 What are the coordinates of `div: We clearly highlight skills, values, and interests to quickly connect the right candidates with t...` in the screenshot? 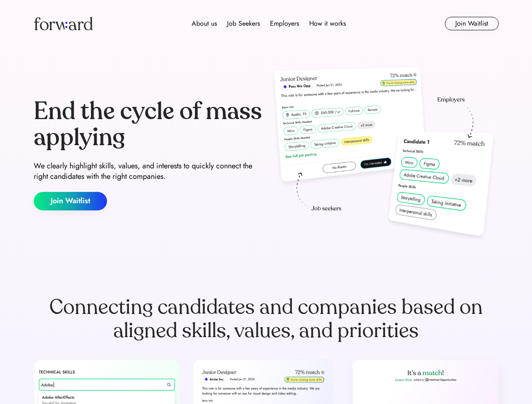 It's located at (148, 172).